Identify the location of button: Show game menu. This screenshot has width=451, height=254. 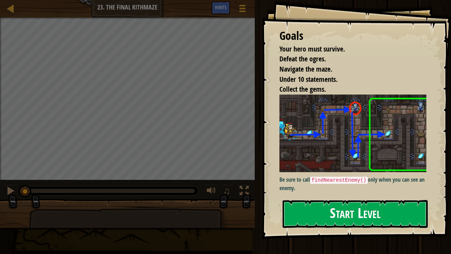
(242, 10).